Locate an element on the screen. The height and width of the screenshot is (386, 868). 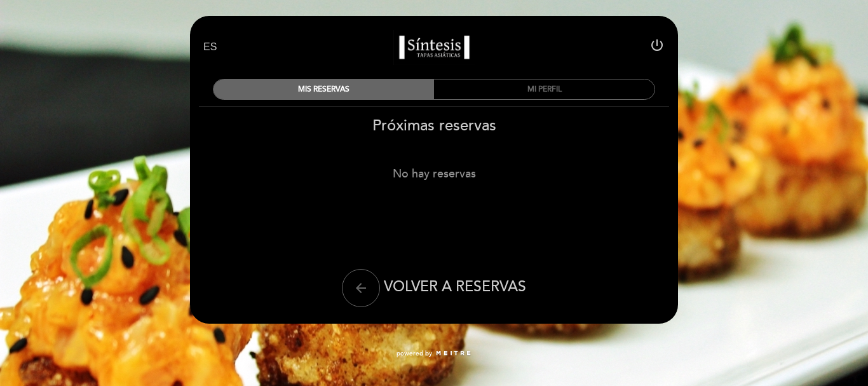
i: power_settings_new is located at coordinates (657, 45).